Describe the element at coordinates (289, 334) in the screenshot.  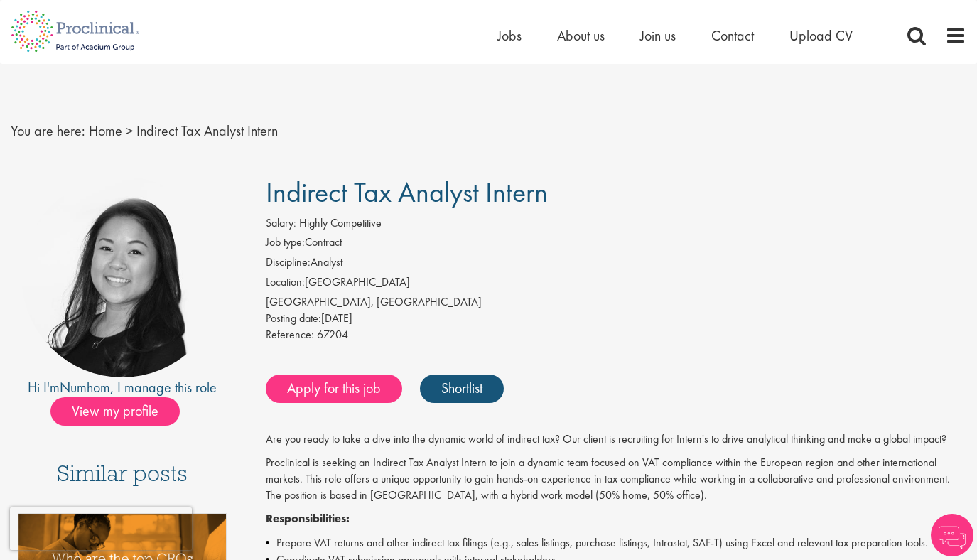
I see `label: Reference:` at that location.